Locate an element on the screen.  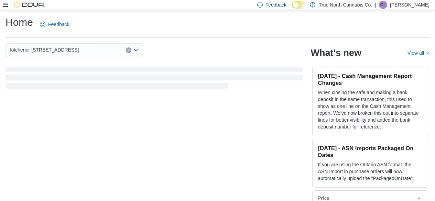
p: True North Cannabis Co. is located at coordinates (345, 5).